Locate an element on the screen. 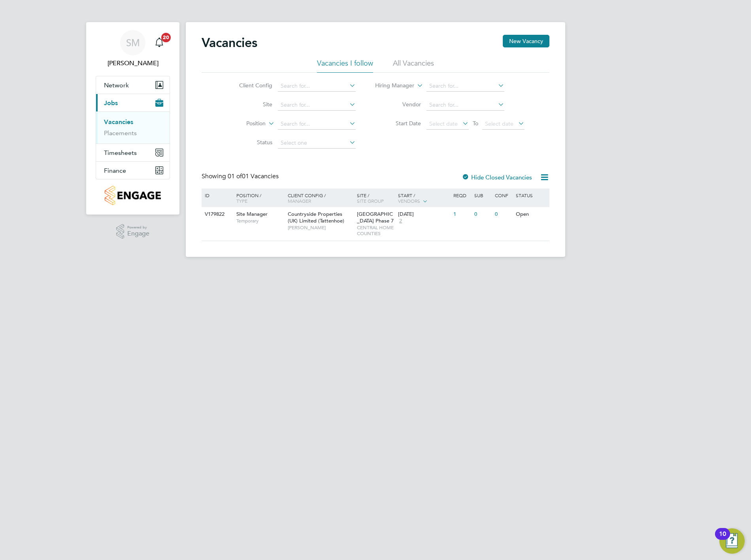 The width and height of the screenshot is (751, 560). span: Network is located at coordinates (116, 85).